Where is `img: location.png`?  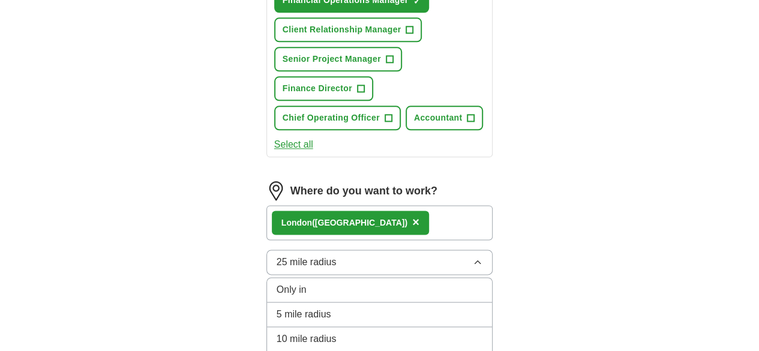 img: location.png is located at coordinates (276, 191).